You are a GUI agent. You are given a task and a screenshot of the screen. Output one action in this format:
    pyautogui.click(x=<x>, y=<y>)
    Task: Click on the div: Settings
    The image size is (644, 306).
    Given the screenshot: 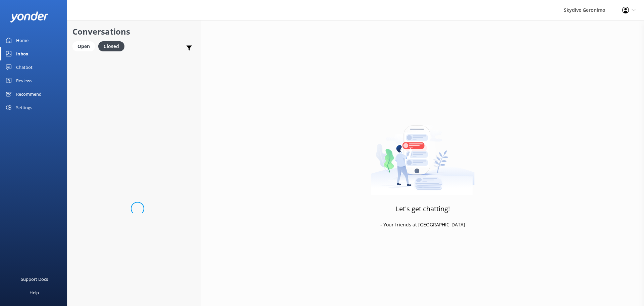 What is the action you would take?
    pyautogui.click(x=24, y=108)
    